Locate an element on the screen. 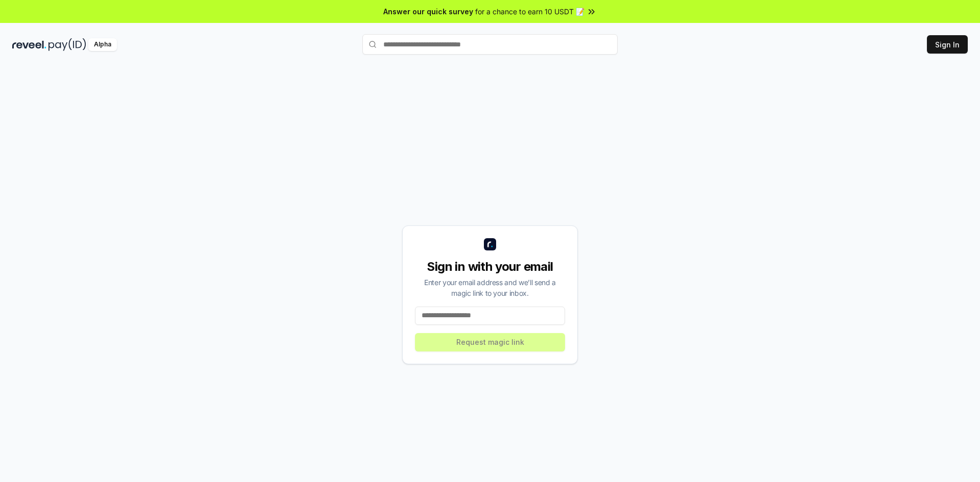 Image resolution: width=980 pixels, height=482 pixels. span: for a chance to earn 10 USDT 📝 is located at coordinates (530, 12).